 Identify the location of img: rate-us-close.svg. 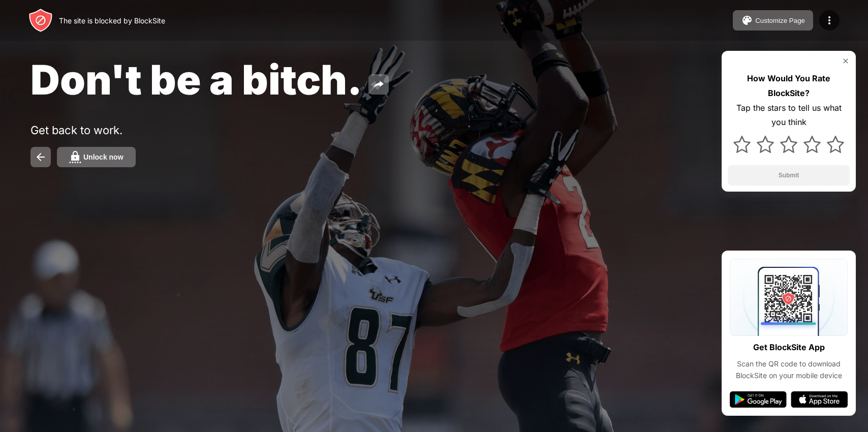
(845, 61).